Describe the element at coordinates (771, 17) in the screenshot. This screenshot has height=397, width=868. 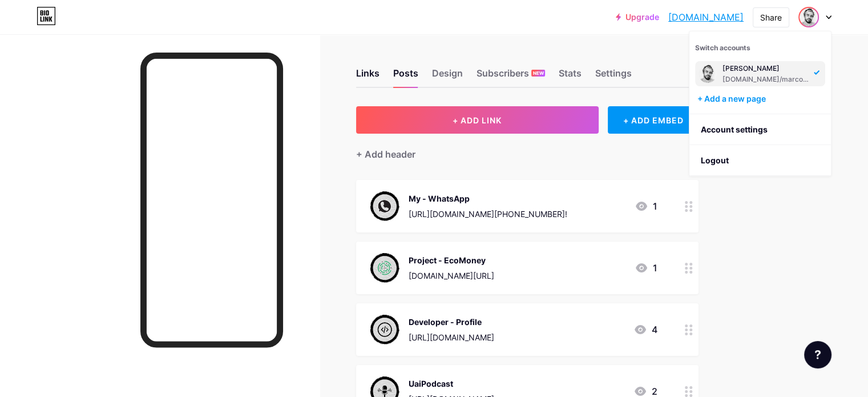
I see `div: Share` at that location.